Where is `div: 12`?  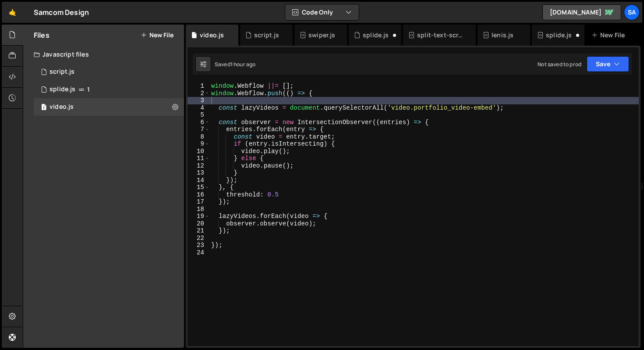 div: 12 is located at coordinates (198, 166).